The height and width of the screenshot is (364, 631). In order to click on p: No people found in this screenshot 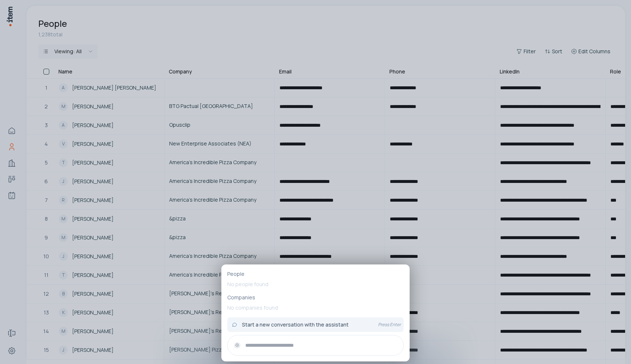, I will do `click(316, 284)`.